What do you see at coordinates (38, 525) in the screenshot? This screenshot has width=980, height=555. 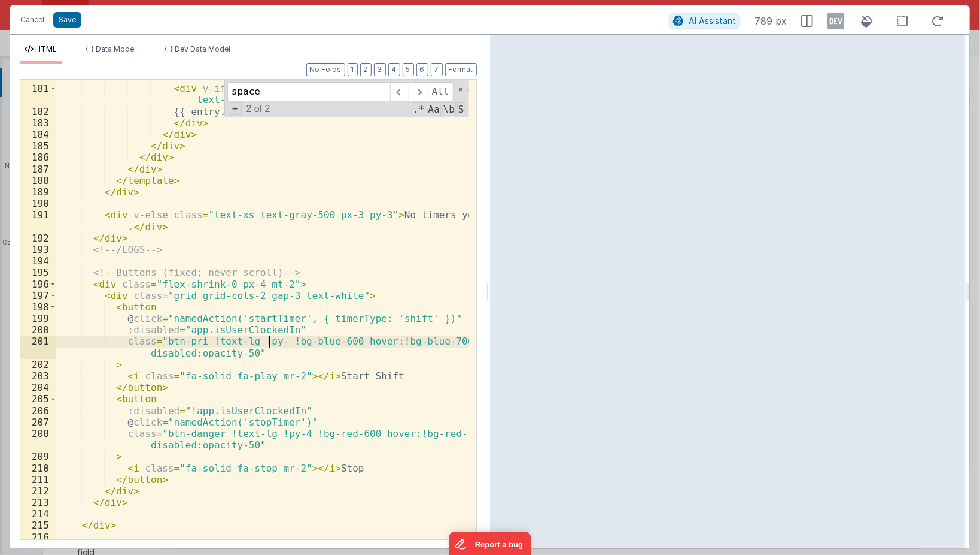 I see `div: 215` at bounding box center [38, 525].